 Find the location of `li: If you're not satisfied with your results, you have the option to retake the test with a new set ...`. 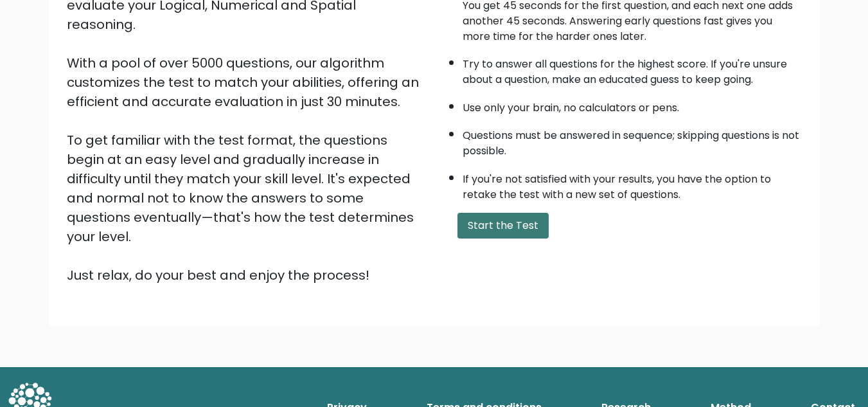

li: If you're not satisfied with your results, you have the option to retake the test with a new set ... is located at coordinates (632, 184).